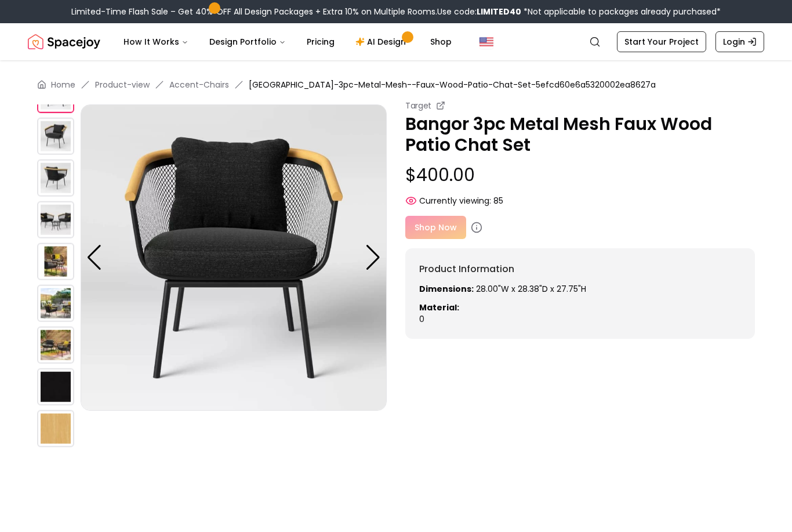 The height and width of the screenshot is (532, 792). What do you see at coordinates (56, 220) in the screenshot?
I see `img: https://storage.googleapis.com/spacejoy-main/assets/5efcd60e6a5320002ea8627a/product_4_aa3e184ef5ch` at bounding box center [56, 220].